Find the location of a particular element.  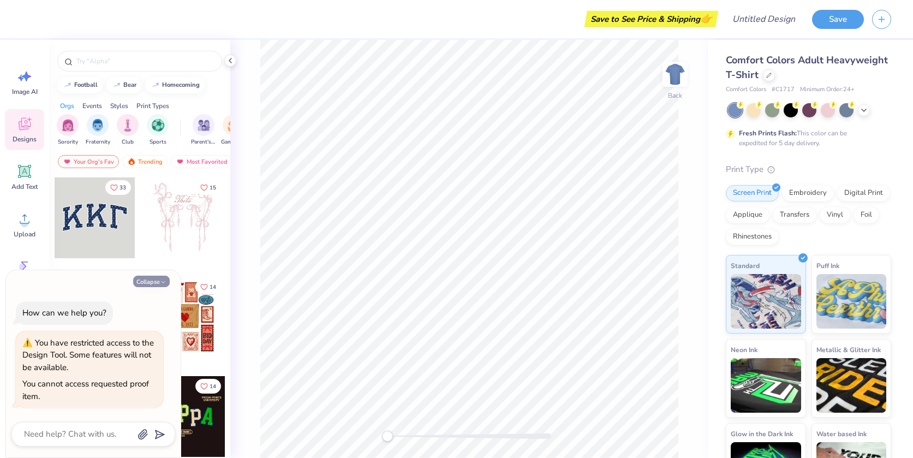

div: Most Favorited is located at coordinates (201, 162).